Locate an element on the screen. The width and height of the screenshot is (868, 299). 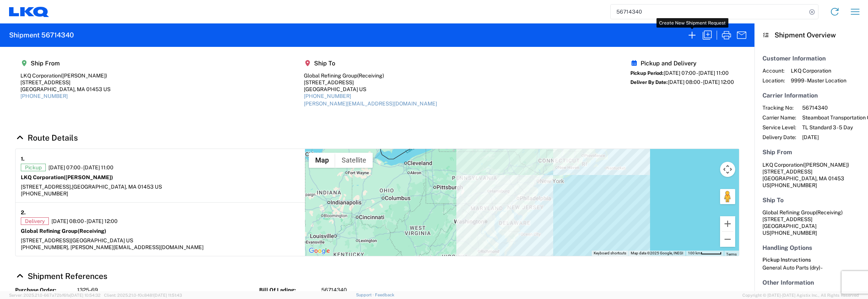
a: Open this area in Google Maps (opens a new window) is located at coordinates (320, 251).